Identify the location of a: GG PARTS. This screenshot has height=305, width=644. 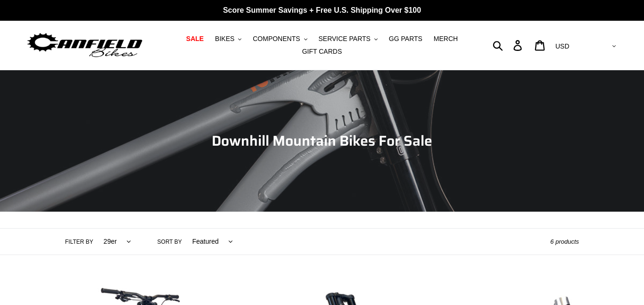
(406, 39).